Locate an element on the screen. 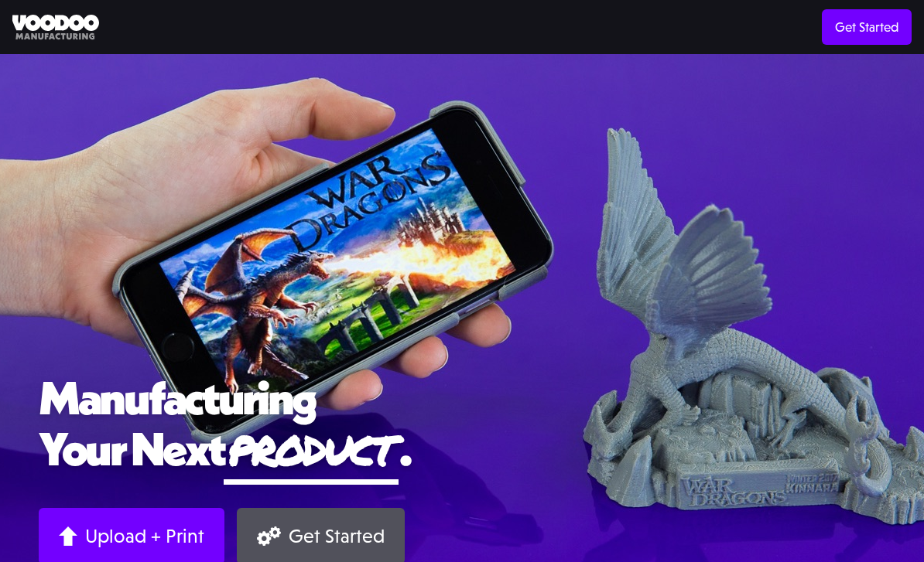  img: Gears is located at coordinates (269, 536).